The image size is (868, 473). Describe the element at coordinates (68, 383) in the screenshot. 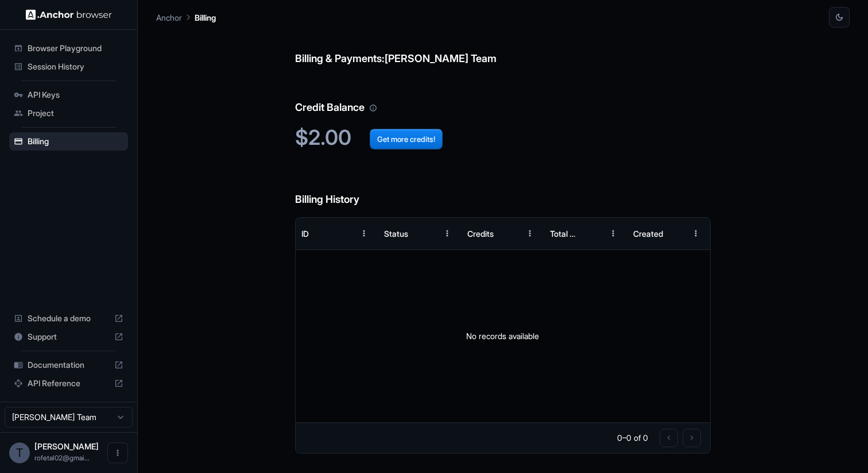

I see `span: API Reference` at that location.